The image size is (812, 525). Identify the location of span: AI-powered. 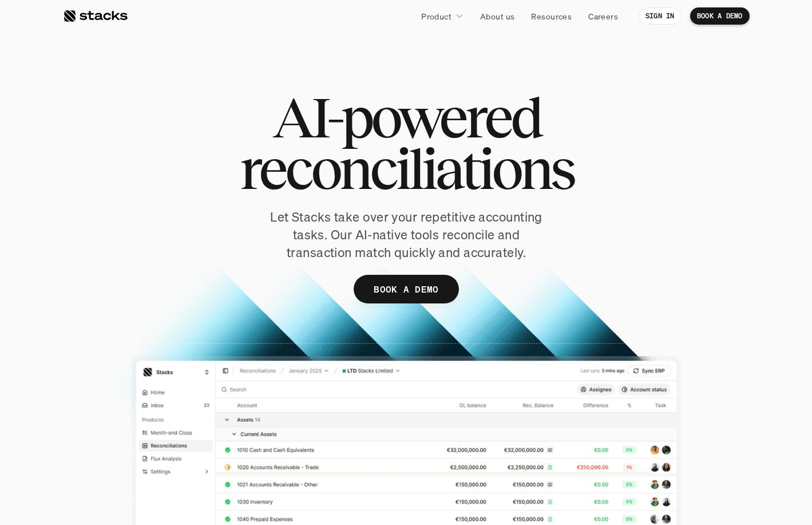
(406, 117).